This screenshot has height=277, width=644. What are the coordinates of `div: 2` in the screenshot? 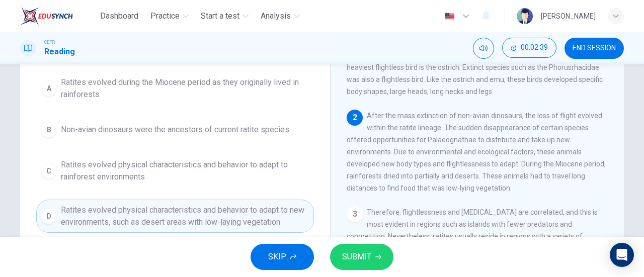 It's located at (354, 118).